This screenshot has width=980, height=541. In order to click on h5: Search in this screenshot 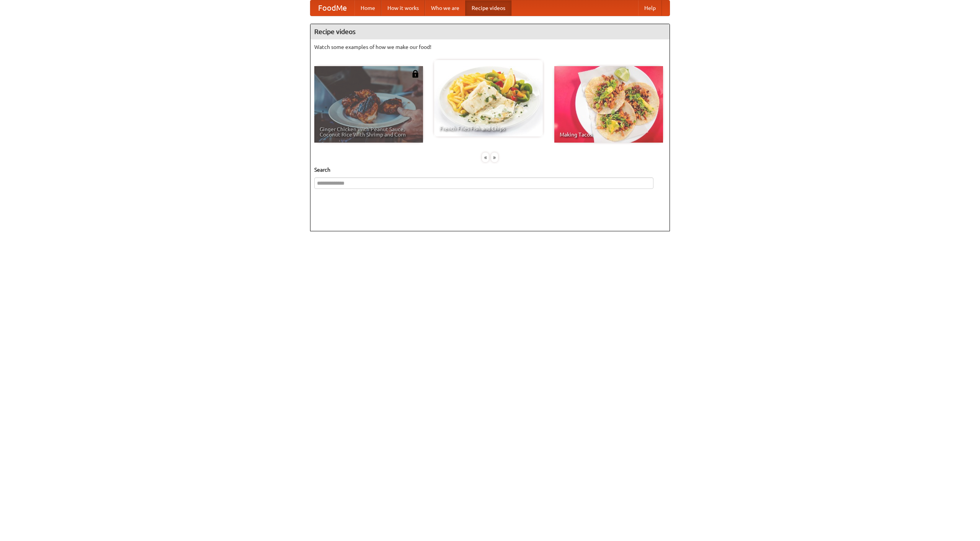, I will do `click(490, 170)`.